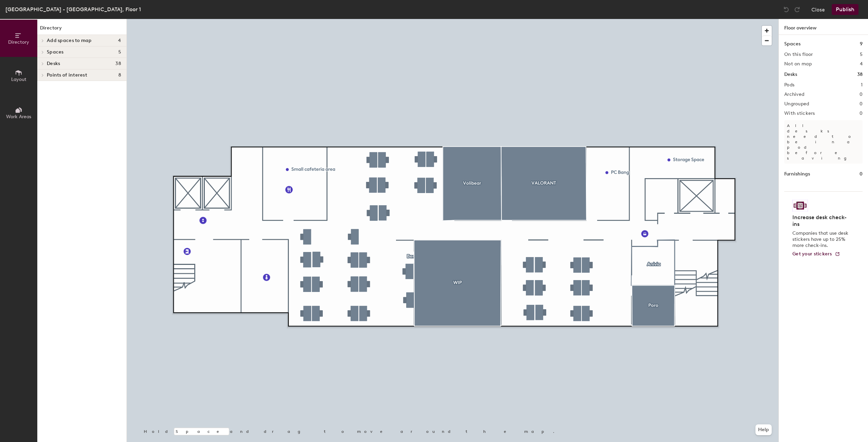 The image size is (868, 442). I want to click on h2: Not on map, so click(798, 64).